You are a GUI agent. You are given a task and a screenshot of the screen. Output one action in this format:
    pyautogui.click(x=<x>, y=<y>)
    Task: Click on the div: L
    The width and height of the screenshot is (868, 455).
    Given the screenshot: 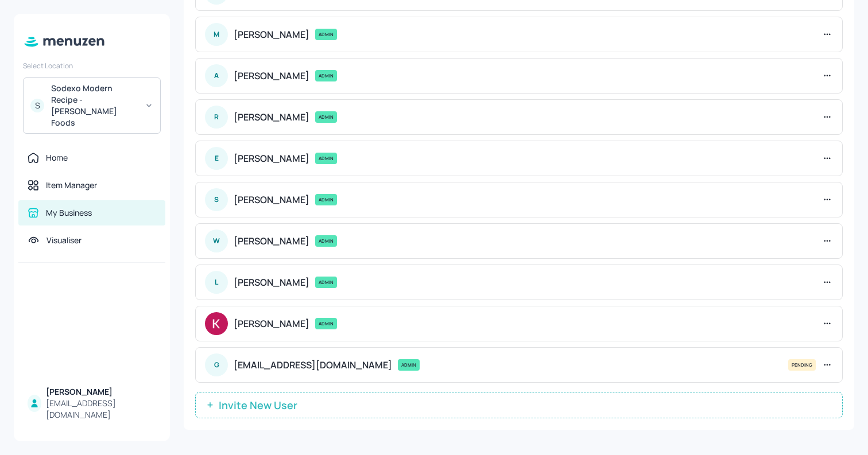 What is the action you would take?
    pyautogui.click(x=216, y=283)
    